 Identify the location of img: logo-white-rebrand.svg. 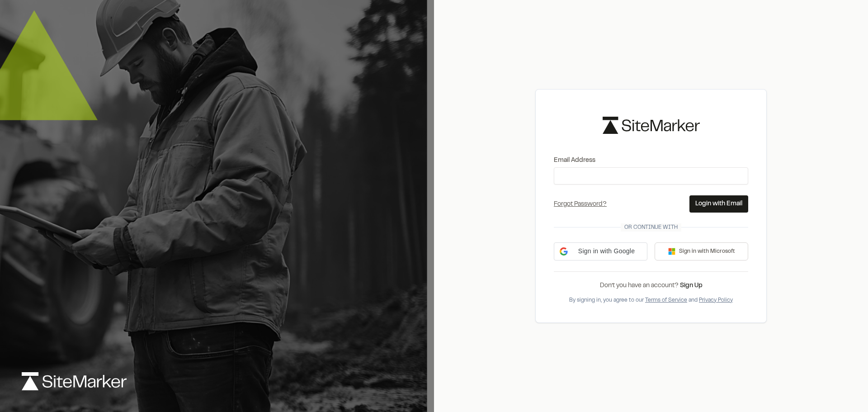
(74, 381).